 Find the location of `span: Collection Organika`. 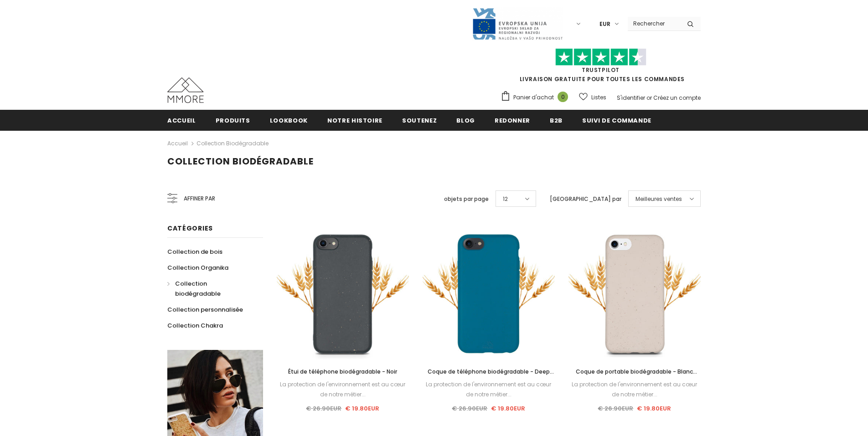

span: Collection Organika is located at coordinates (198, 267).